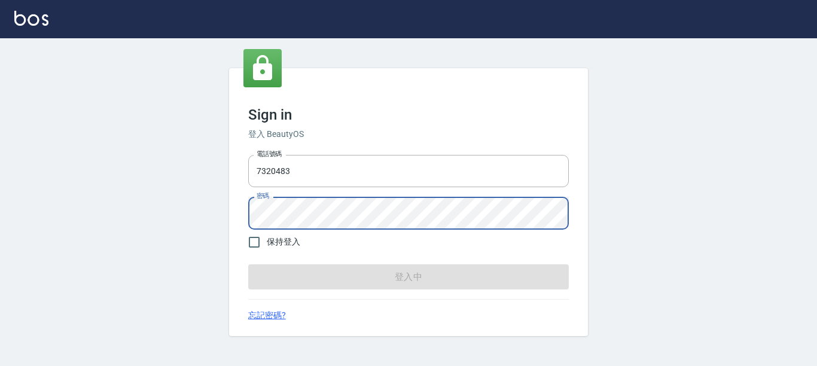 The width and height of the screenshot is (817, 366). Describe the element at coordinates (409, 115) in the screenshot. I see `h3: Sign in` at that location.